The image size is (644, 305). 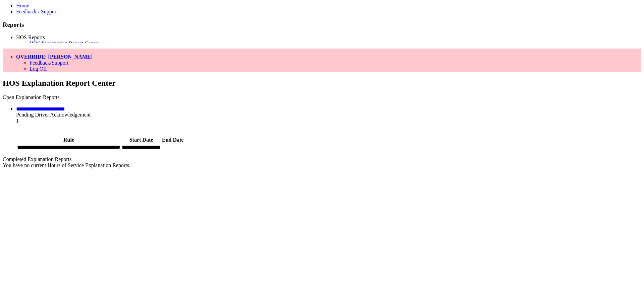 I want to click on div: Completed Explanation Reports, so click(x=322, y=160).